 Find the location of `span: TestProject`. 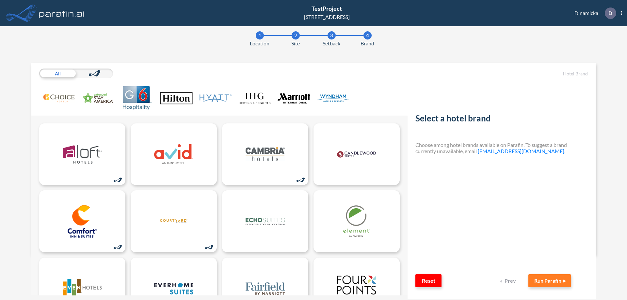

span: TestProject is located at coordinates (326, 8).